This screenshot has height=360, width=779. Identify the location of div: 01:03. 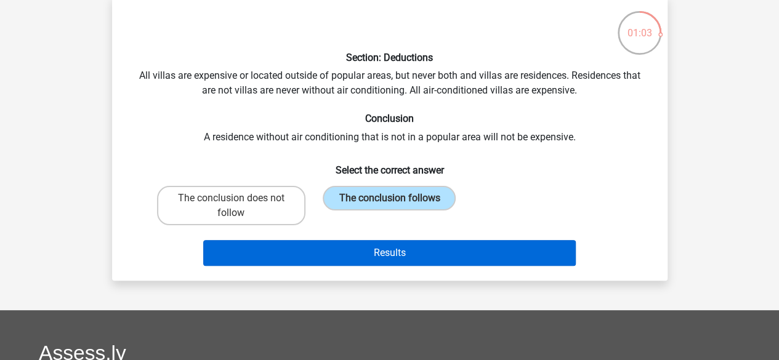
(639, 25).